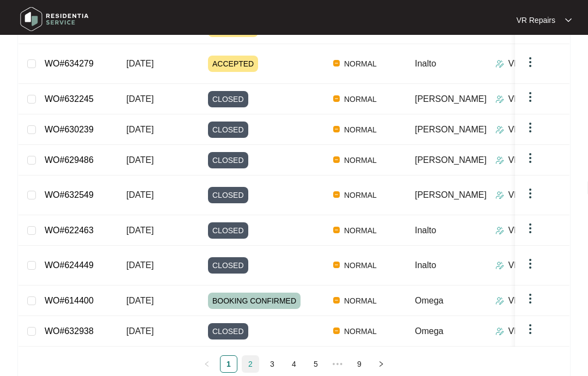 This screenshot has height=376, width=588. Describe the element at coordinates (207, 364) in the screenshot. I see `li: Previous Page` at that location.